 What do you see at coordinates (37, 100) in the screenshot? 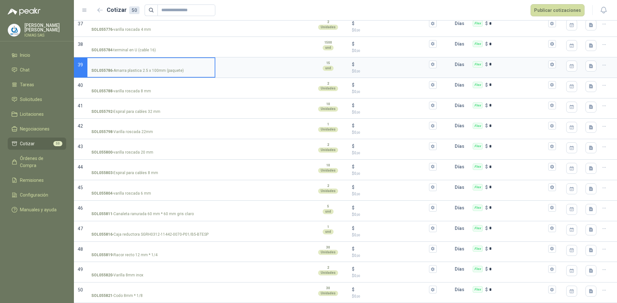
I see `a: Solicitudes` at bounding box center [37, 100].